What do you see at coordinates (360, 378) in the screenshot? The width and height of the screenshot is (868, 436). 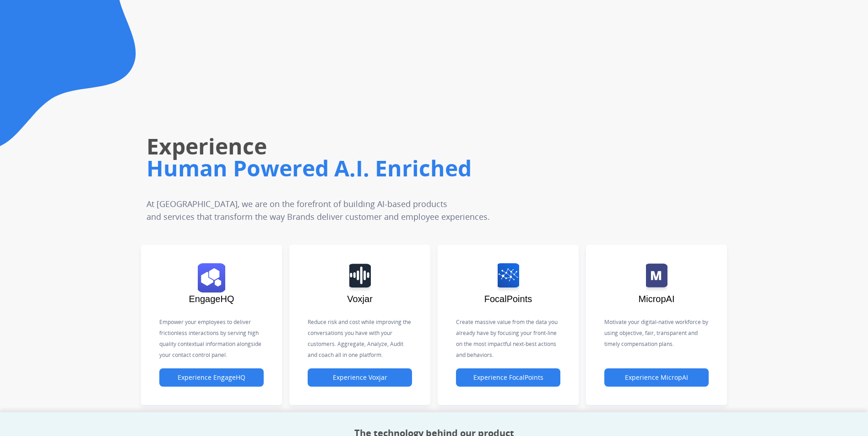 I see `a: Experience Voxjar` at bounding box center [360, 378].